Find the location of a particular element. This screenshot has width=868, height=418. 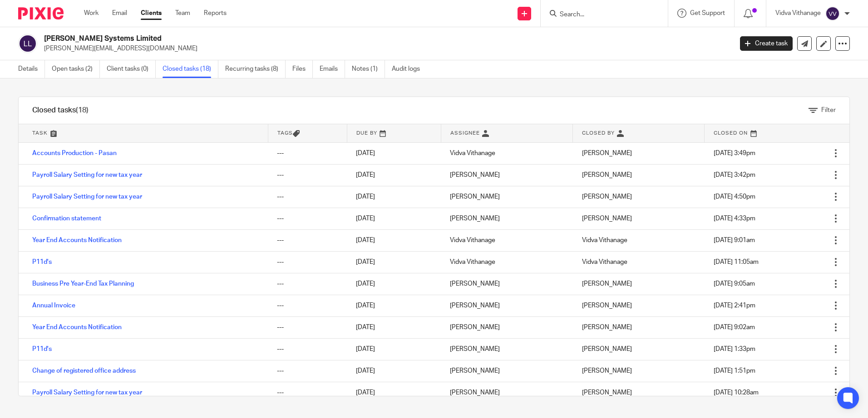

a: Client tasks (0) is located at coordinates (131, 69).